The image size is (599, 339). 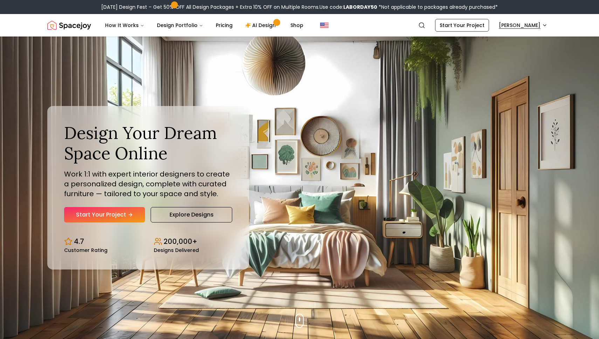 I want to click on img: Spacejoy Logo, so click(x=69, y=25).